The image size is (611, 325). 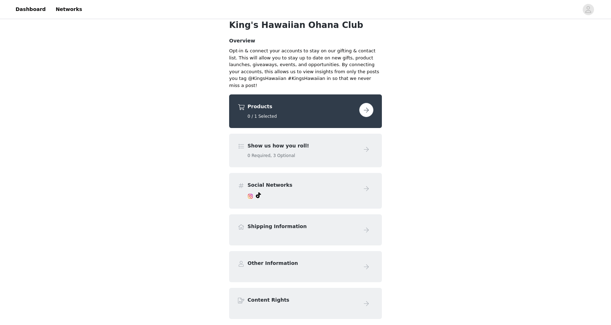 I want to click on div: Other Information, so click(x=305, y=266).